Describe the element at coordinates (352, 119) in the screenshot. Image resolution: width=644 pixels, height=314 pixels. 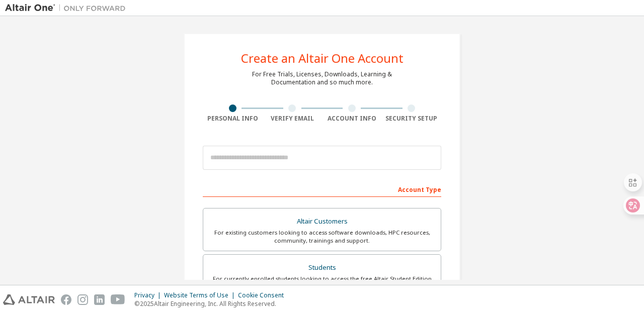
I see `div: Account Info` at that location.